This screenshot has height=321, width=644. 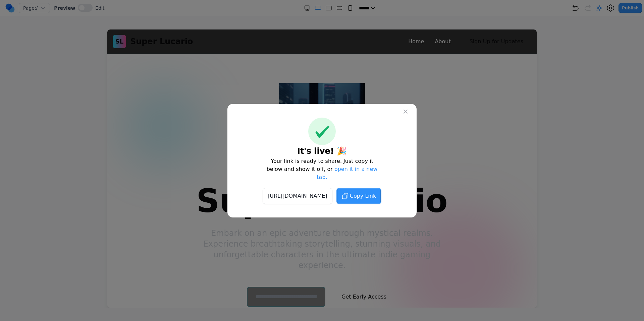 What do you see at coordinates (347, 173) in the screenshot?
I see `a: open it in a new tab.` at bounding box center [347, 173].